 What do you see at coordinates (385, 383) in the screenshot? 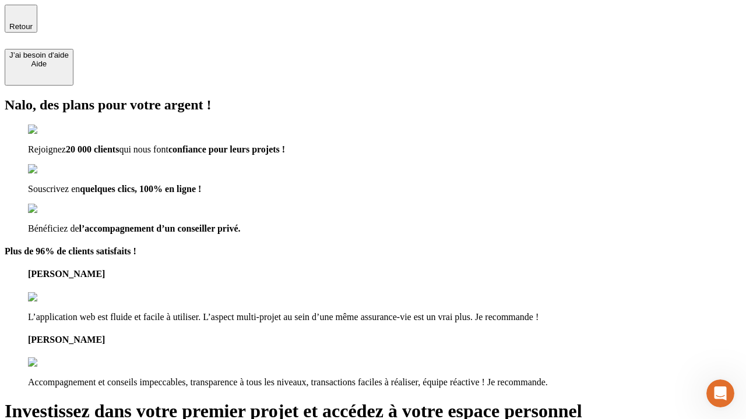
I see `p: Accompagnement et conseils impeccables, transparence à tous les niveaux, transactions faciles à r...` at bounding box center [385, 383].